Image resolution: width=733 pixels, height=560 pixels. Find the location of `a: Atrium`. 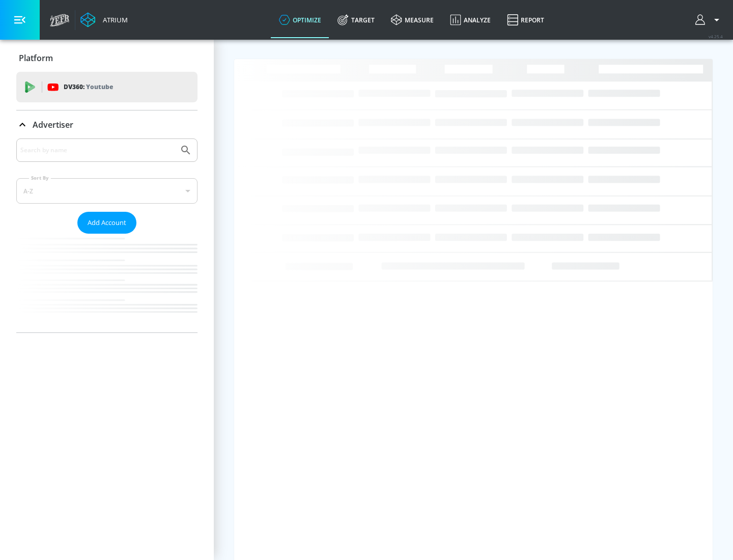

a: Atrium is located at coordinates (104, 20).